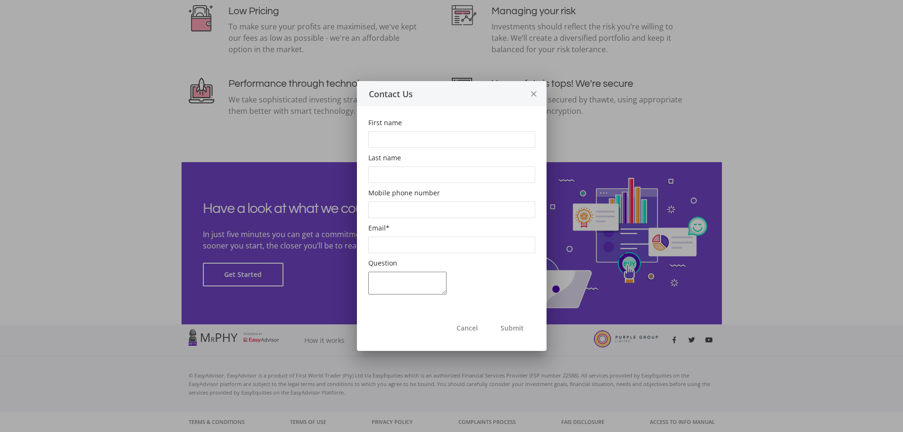  Describe the element at coordinates (534, 94) in the screenshot. I see `i: close` at that location.